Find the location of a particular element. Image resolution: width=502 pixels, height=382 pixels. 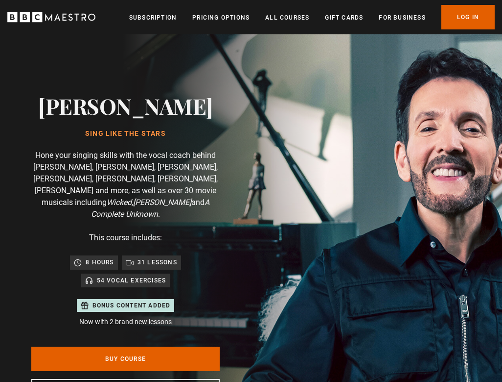

svg: BBC Maestro is located at coordinates (51, 17).